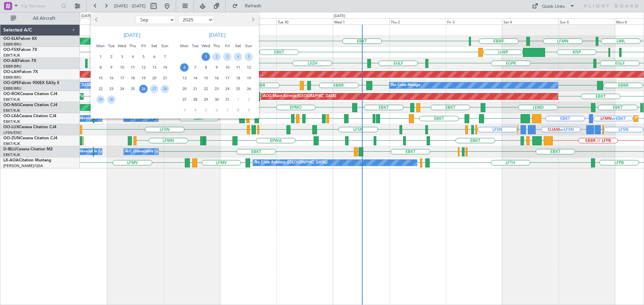 The height and width of the screenshot is (305, 644). Describe the element at coordinates (165, 56) in the screenshot. I see `div: 7-9-2025` at that location.